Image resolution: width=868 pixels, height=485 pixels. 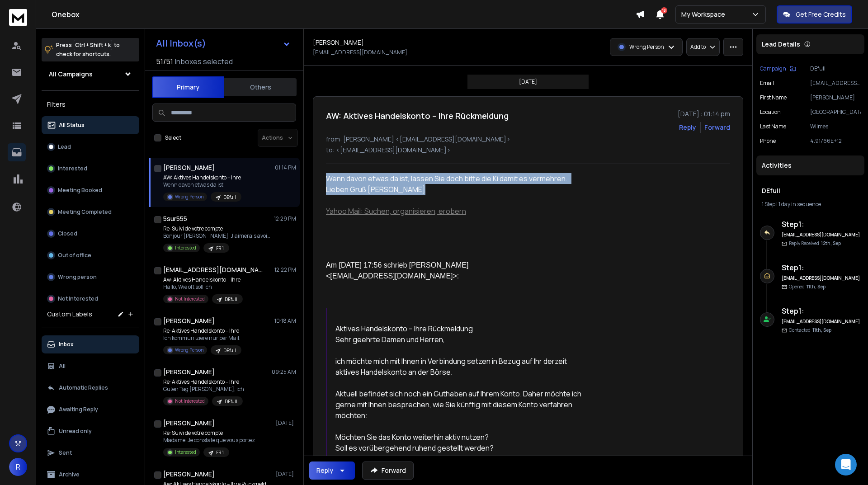 I want to click on p: Closed, so click(x=67, y=233).